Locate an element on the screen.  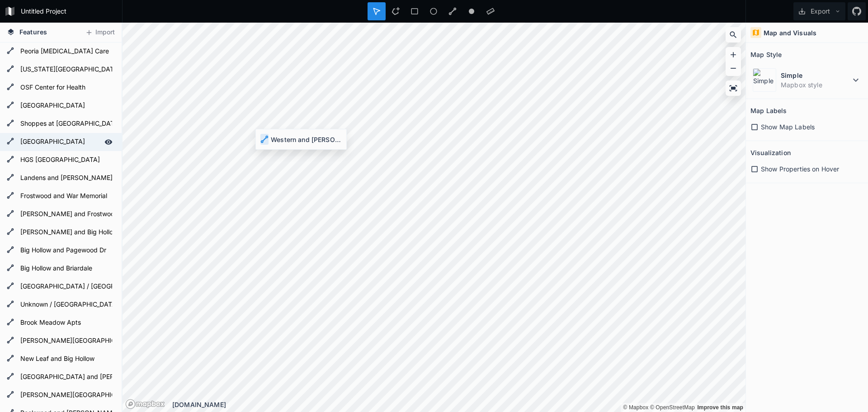
span: Show Properties on Hover is located at coordinates (800, 169).